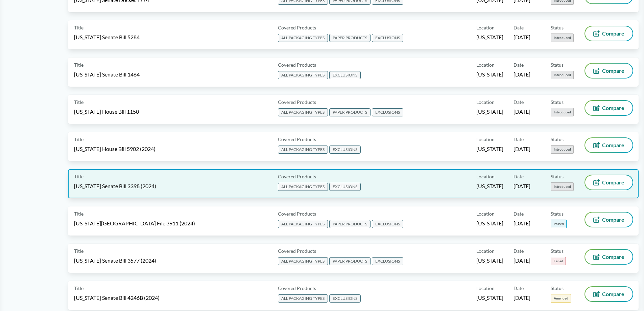 Image resolution: width=644 pixels, height=311 pixels. I want to click on span: Amended, so click(561, 298).